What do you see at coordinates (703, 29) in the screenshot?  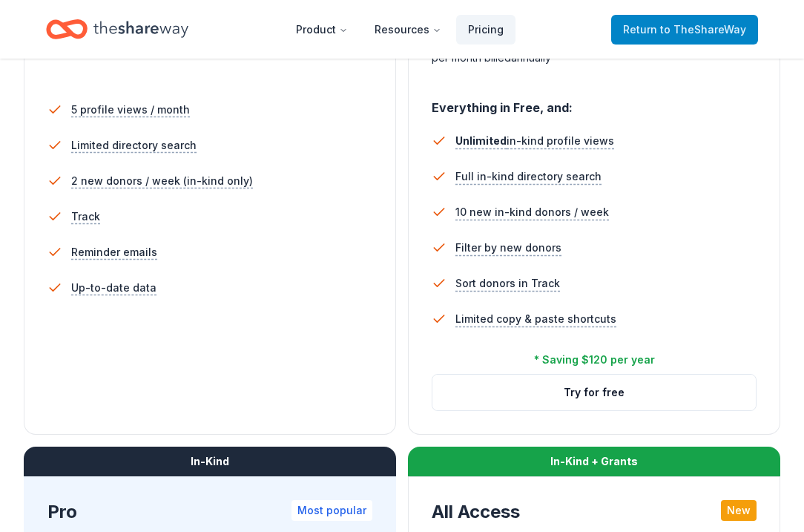 I see `span: to TheShareWay` at bounding box center [703, 29].